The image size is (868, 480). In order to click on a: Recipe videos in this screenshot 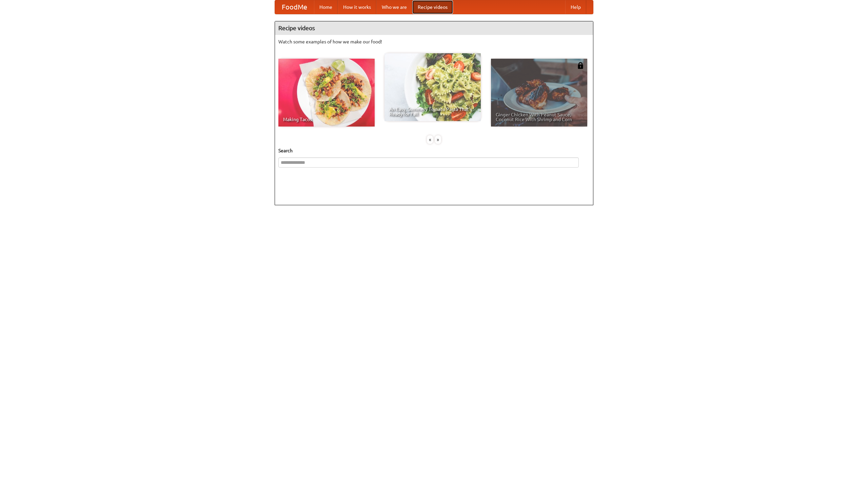, I will do `click(433, 7)`.